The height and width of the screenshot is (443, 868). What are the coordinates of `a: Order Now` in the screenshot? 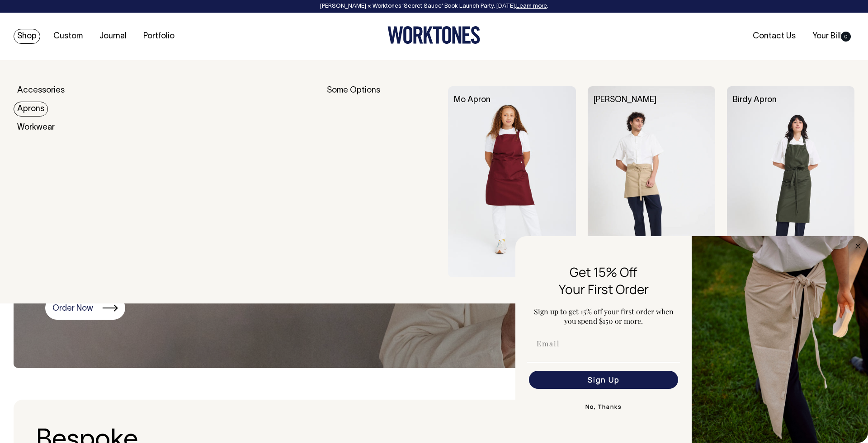 It's located at (85, 308).